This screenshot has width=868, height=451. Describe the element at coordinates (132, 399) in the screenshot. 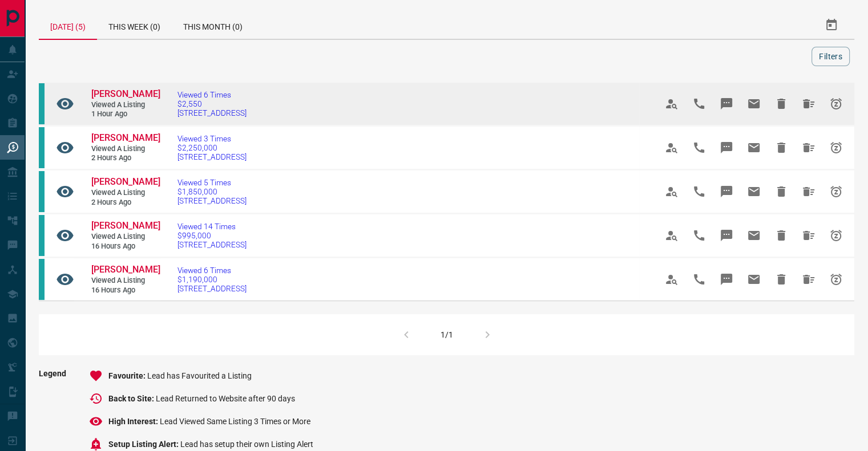

I see `span: Back to Site` at that location.